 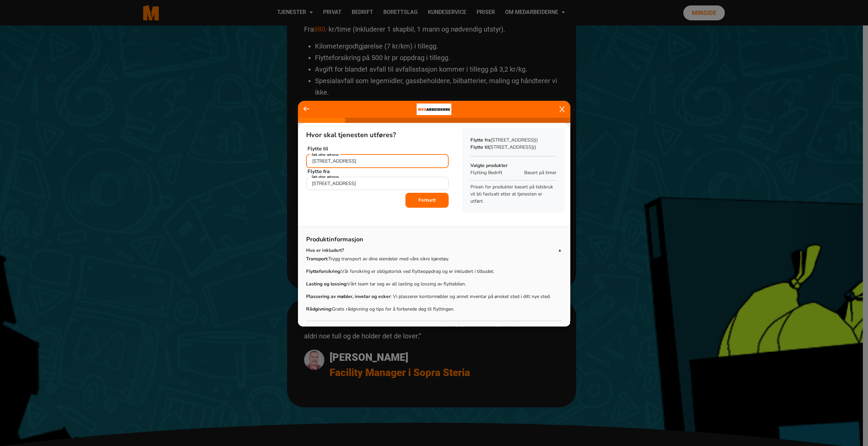 What do you see at coordinates (427, 200) in the screenshot?
I see `b: Fortsett` at bounding box center [427, 200].